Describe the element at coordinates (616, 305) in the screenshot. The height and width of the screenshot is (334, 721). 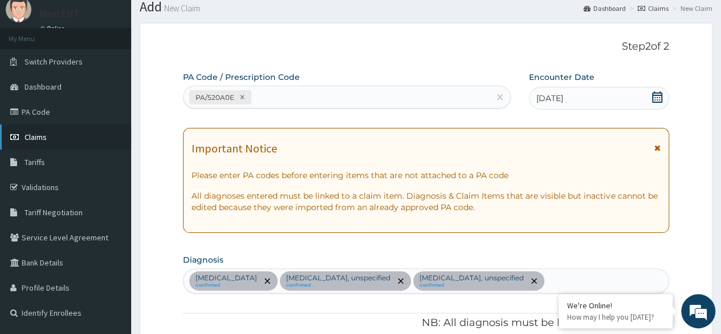
I see `div: We're Online!` at that location.